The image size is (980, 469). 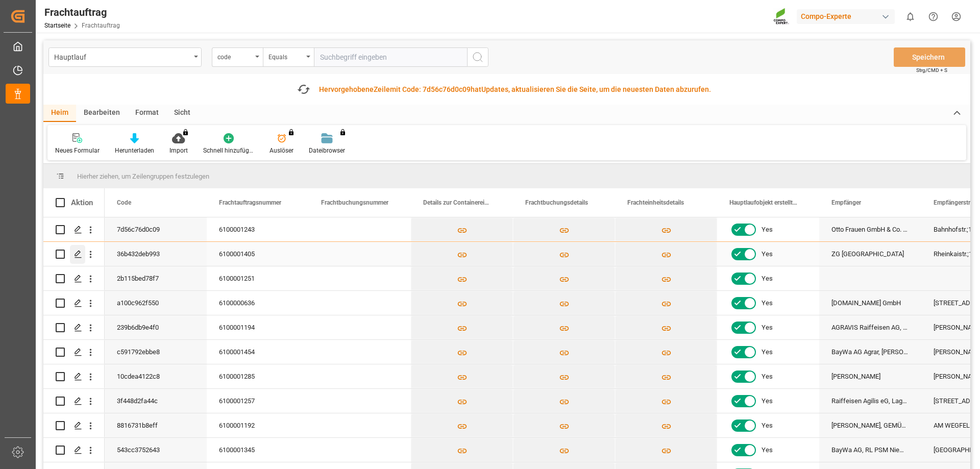 I want to click on font: Otto Frauen GmbH & Co. KG, so click(x=871, y=229).